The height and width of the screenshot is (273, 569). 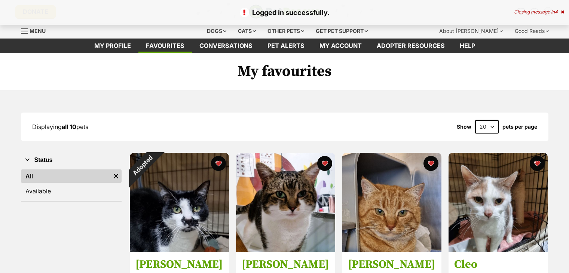 What do you see at coordinates (342, 31) in the screenshot?
I see `div: Get pet support` at bounding box center [342, 31].